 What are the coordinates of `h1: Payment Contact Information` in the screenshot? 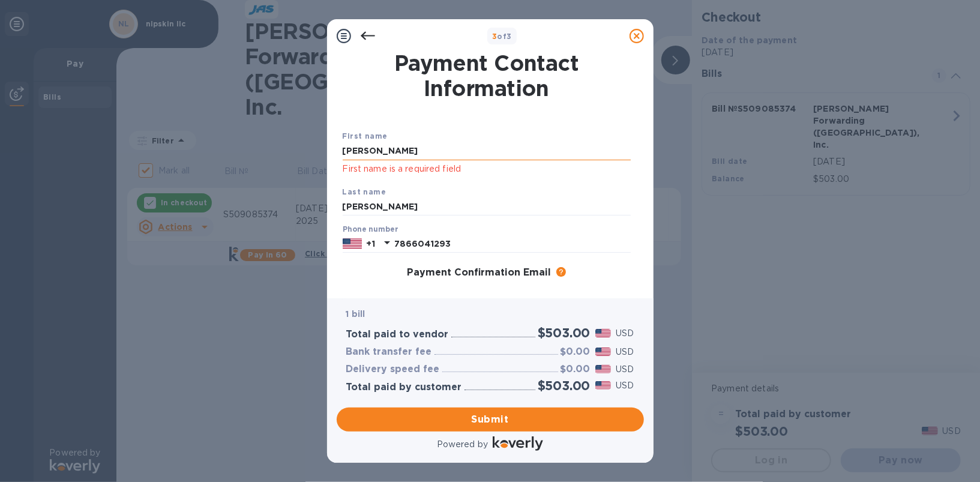 It's located at (486, 76).